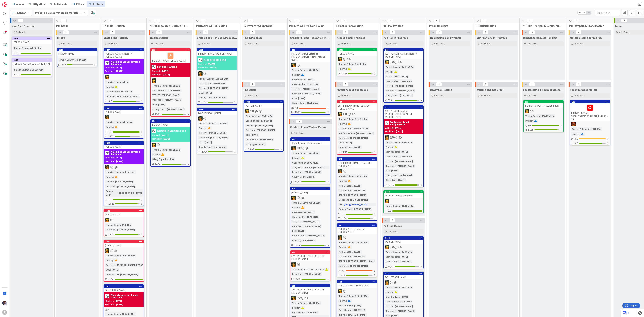 This screenshot has height=317, width=644. What do you see at coordinates (35, 48) in the screenshot?
I see `div: 4d 20h 6m` at bounding box center [35, 48].